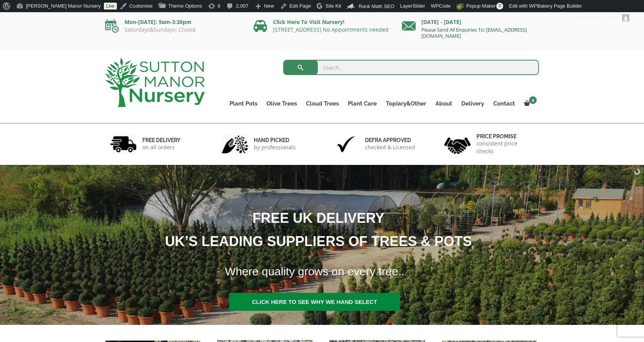 This screenshot has height=342, width=644. Describe the element at coordinates (529, 103) in the screenshot. I see `a: 2` at that location.